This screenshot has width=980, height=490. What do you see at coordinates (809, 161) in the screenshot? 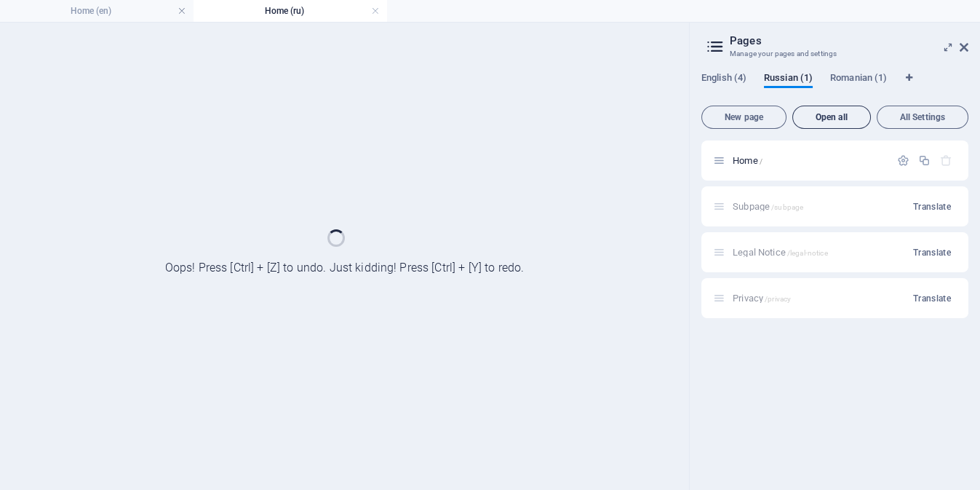
I see `div: Home/` at bounding box center [809, 161].